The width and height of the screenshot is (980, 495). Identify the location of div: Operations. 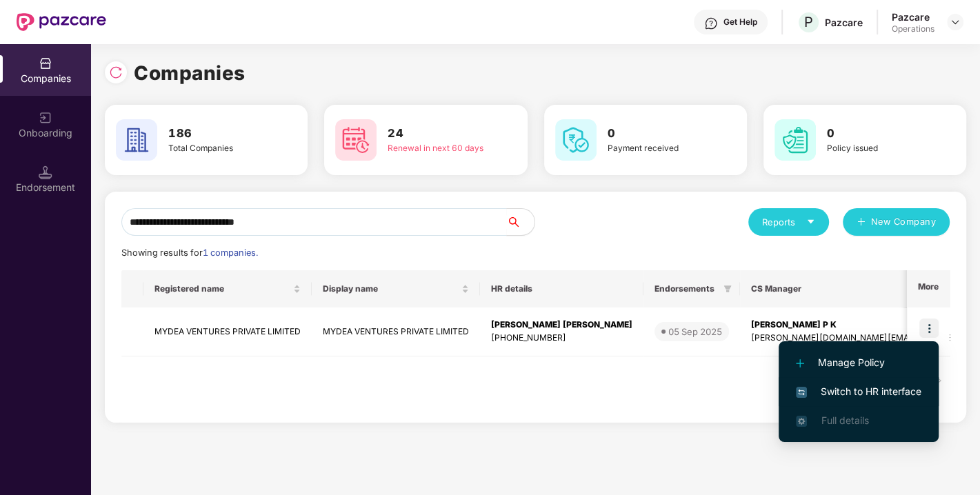
(913, 29).